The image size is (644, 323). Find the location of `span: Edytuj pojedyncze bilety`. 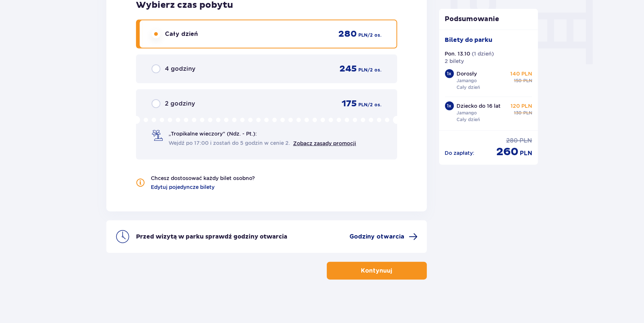

span: Edytuj pojedyncze bilety is located at coordinates (183, 187).